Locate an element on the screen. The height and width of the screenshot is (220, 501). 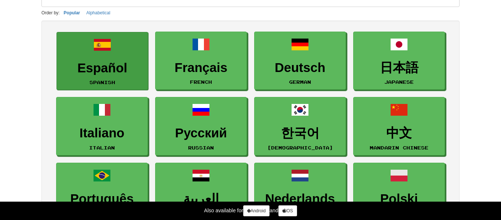
h3: Русский is located at coordinates (201, 133).